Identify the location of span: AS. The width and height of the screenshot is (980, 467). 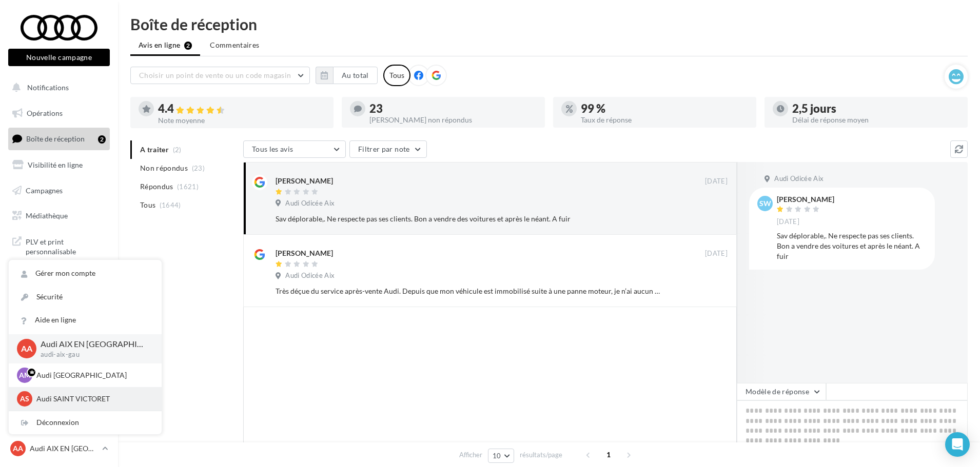
(25, 399).